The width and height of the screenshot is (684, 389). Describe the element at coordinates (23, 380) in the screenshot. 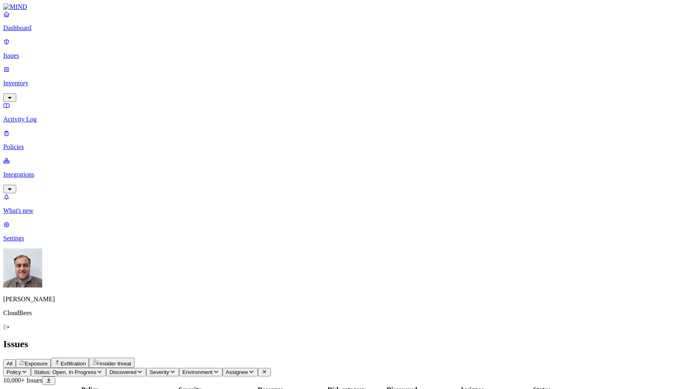

I see `span: 10,000+ Issues` at that location.